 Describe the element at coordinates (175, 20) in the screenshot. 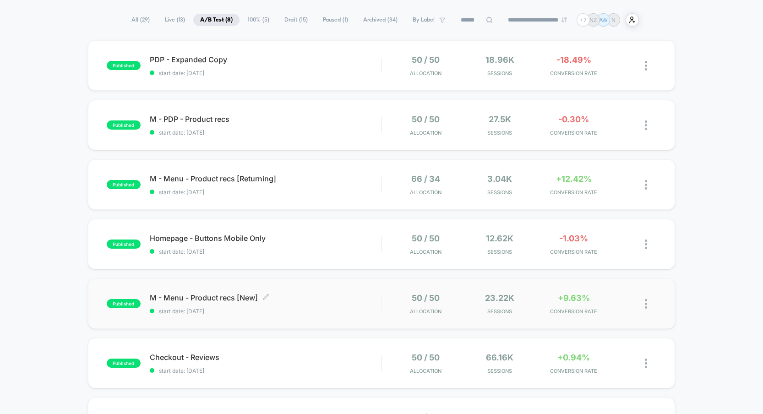

I see `span: Live ( 13 )` at that location.